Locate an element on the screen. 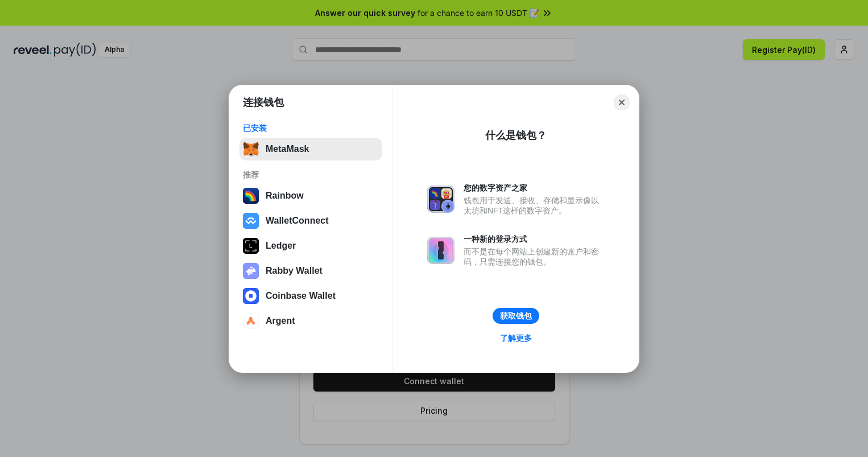 This screenshot has width=868, height=457. div: WalletConnect is located at coordinates (297, 221).